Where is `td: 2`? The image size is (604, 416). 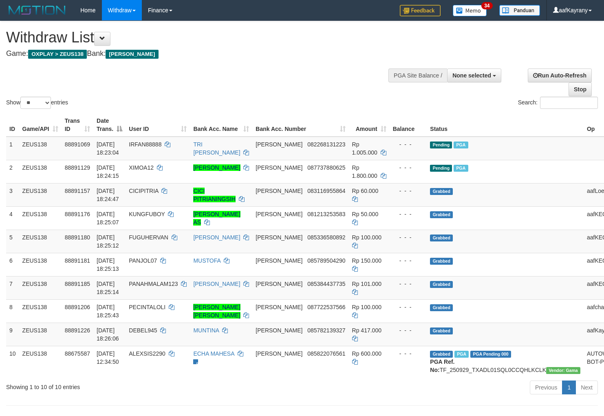 td: 2 is located at coordinates (13, 171).